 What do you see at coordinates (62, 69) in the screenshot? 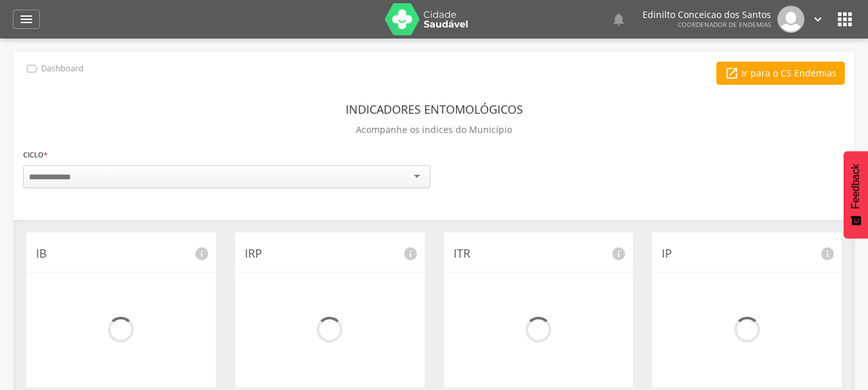
I see `p: Dashboard` at bounding box center [62, 69].